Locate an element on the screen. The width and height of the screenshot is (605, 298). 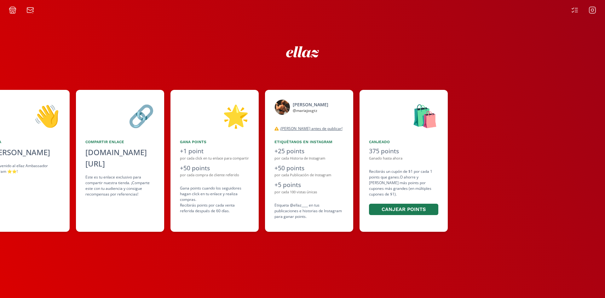
div: Canjeado is located at coordinates (403, 142).